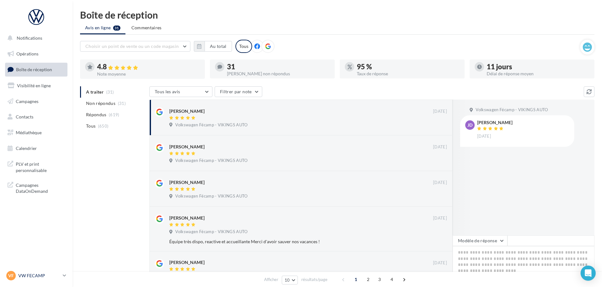 This screenshot has width=602, height=287. What do you see at coordinates (36, 167) in the screenshot?
I see `a: PLV et print personnalisable` at bounding box center [36, 167].